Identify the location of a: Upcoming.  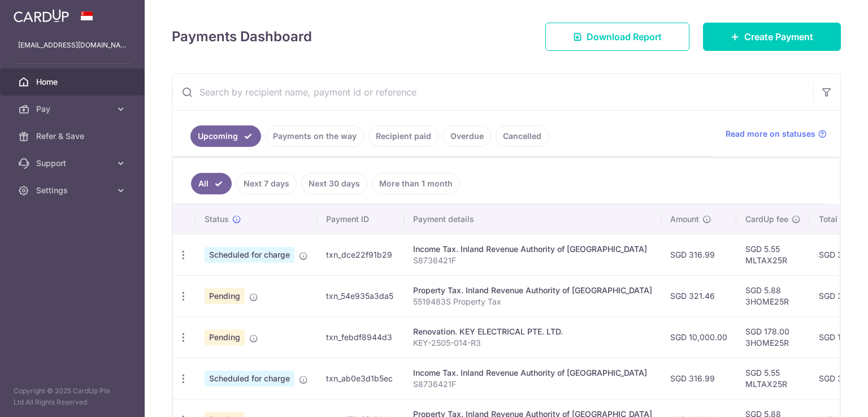
(226, 137).